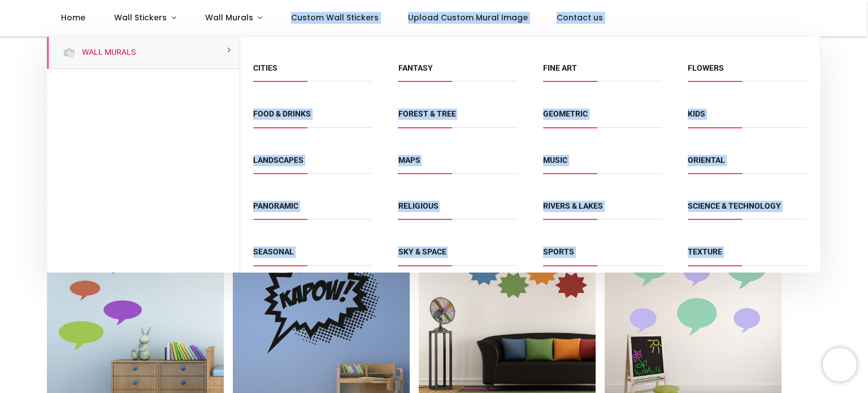 This screenshot has width=868, height=393. Describe the element at coordinates (734, 206) in the screenshot. I see `a: Science & Technology` at that location.